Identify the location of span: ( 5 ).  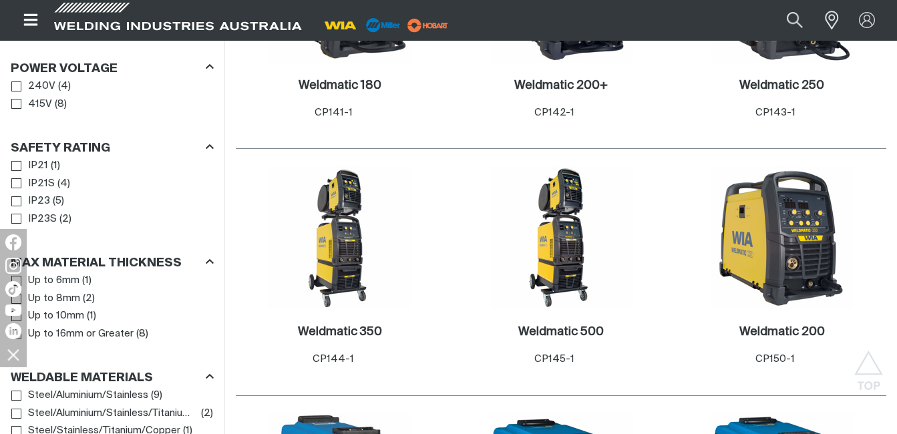
(58, 201).